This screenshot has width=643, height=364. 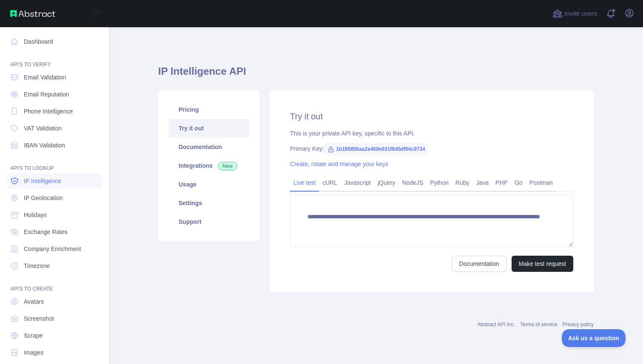 What do you see at coordinates (376, 75) in the screenshot?
I see `h1: IP Intelligence API` at bounding box center [376, 75].